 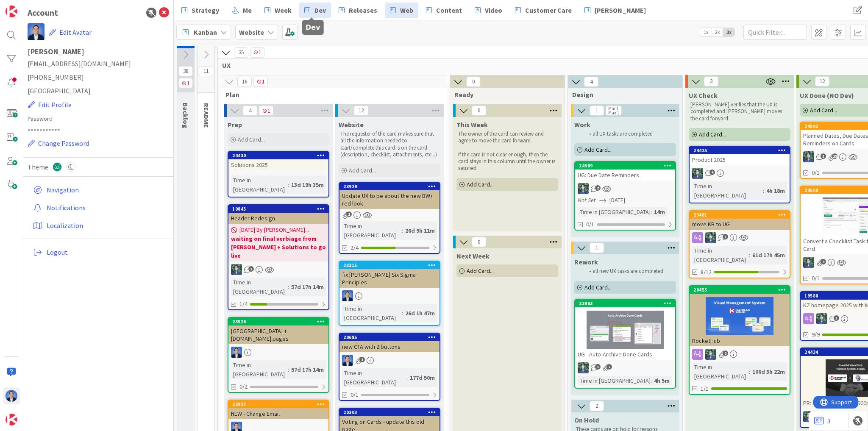 What do you see at coordinates (307, 184) in the screenshot?
I see `div: 13d 19h 35m` at bounding box center [307, 184].